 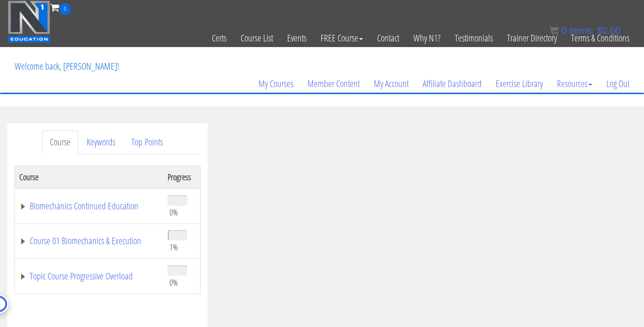 I want to click on a: Trainer Directory, so click(x=532, y=38).